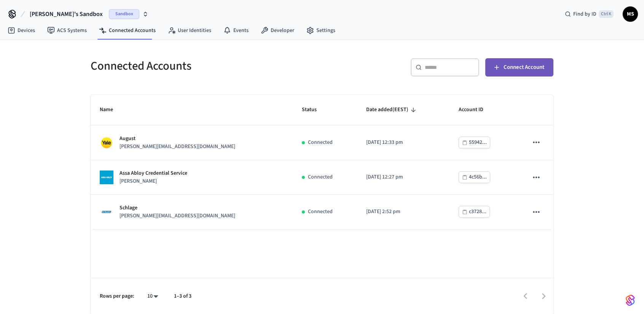 The width and height of the screenshot is (644, 314). I want to click on div: 55942..., so click(478, 142).